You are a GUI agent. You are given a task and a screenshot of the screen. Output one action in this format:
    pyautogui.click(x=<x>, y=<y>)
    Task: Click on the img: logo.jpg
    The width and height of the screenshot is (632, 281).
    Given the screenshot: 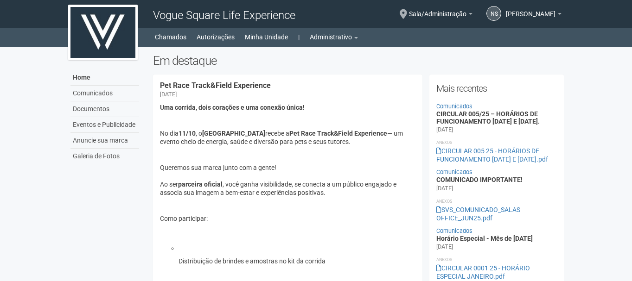 What is the action you would take?
    pyautogui.click(x=103, y=32)
    